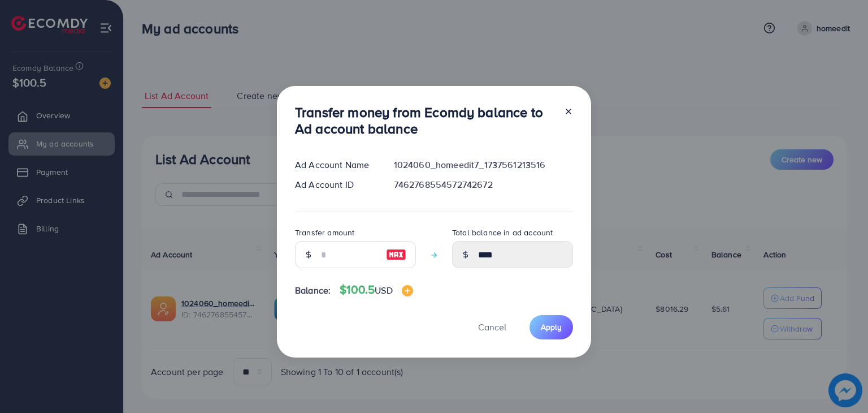  What do you see at coordinates (483, 185) in the screenshot?
I see `div: 7462768554572742672` at bounding box center [483, 185].